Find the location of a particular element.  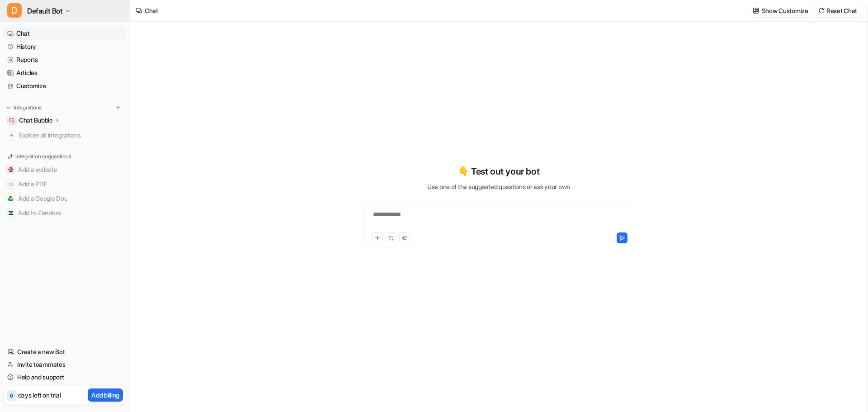

img: customize is located at coordinates (756, 10).